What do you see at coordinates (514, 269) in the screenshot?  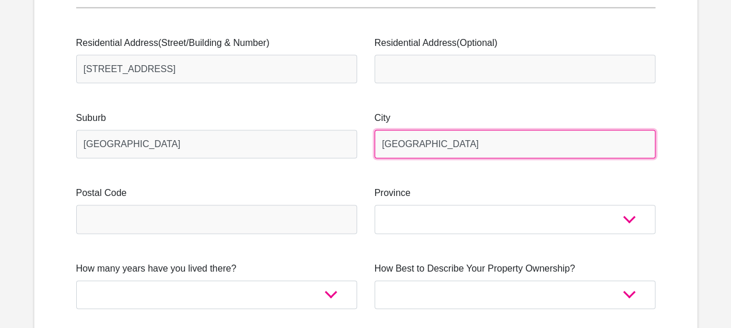 I see `label: How Best to Describe Your Property Ownership?` at bounding box center [514, 269].